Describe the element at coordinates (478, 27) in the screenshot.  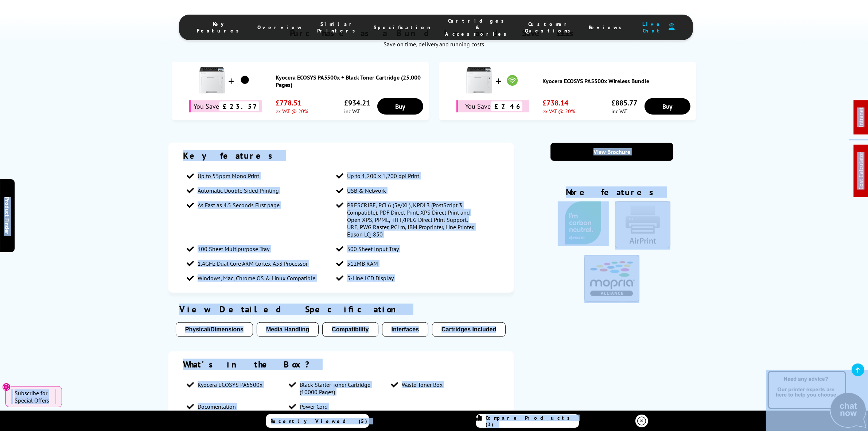
I see `span: Cartridges & Accessories` at that location.